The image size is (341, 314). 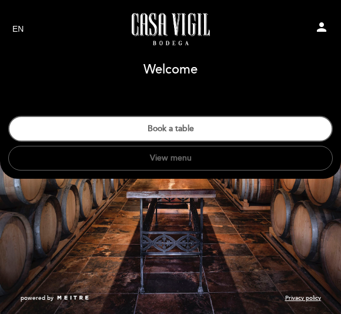 I want to click on button: person, so click(x=321, y=29).